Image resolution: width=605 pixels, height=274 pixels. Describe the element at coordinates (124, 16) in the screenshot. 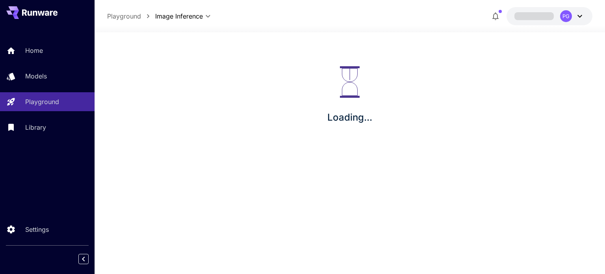

I see `a: Playground` at that location.